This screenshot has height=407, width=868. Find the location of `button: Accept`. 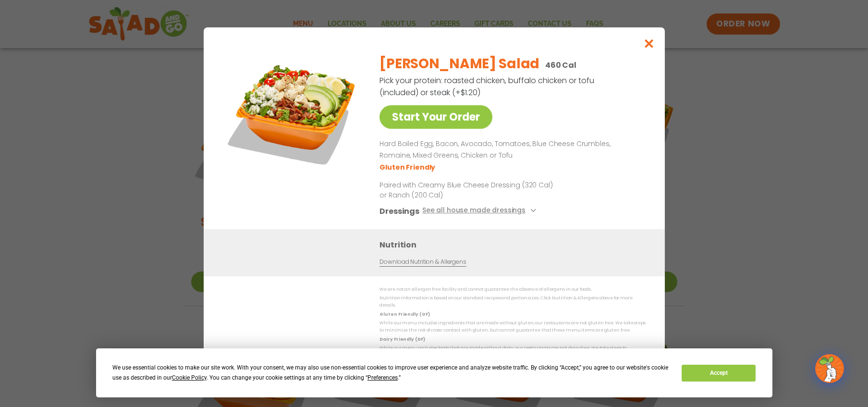

button: Accept is located at coordinates (719, 373).